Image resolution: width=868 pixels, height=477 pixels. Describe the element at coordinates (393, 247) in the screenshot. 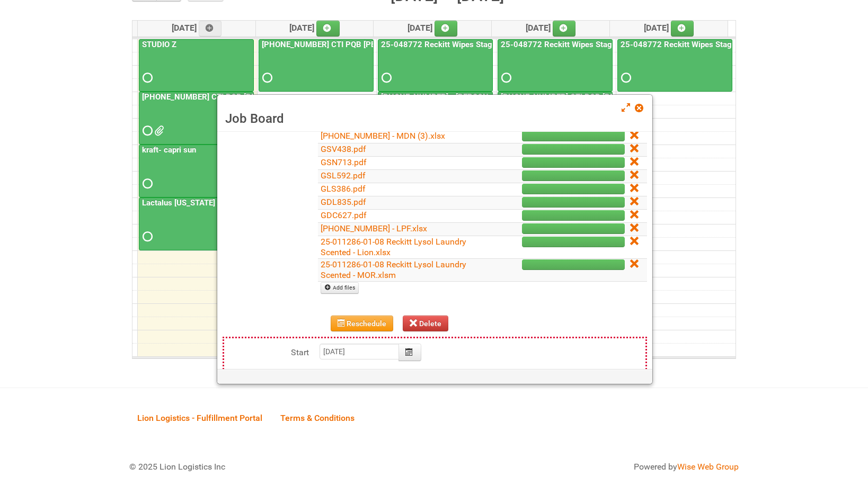

I see `a: 25-011286-01-08 Reckitt Lysol Laundry Scented - Lion.xlsx` at that location.